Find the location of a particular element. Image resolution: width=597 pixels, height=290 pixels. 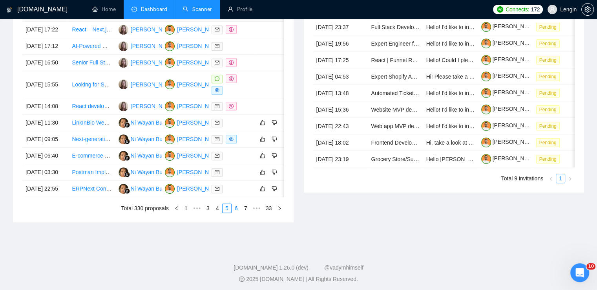

img: NB is located at coordinates (123, 106).